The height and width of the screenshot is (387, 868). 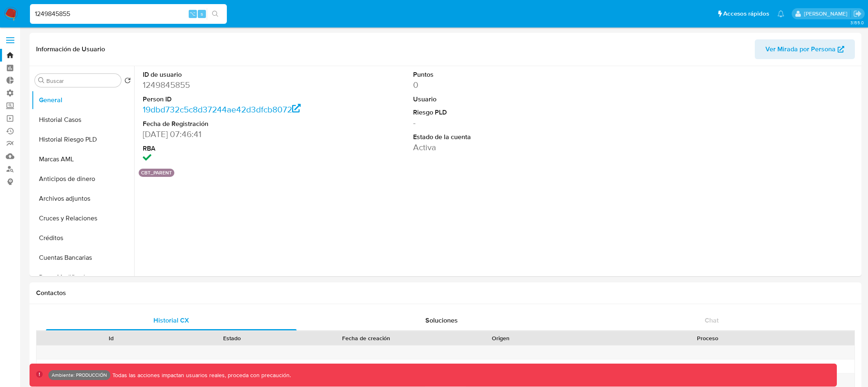 What do you see at coordinates (201, 375) in the screenshot?
I see `p: Todas las acciones impactan usuarios reales, proceda con precaución.` at bounding box center [201, 375].